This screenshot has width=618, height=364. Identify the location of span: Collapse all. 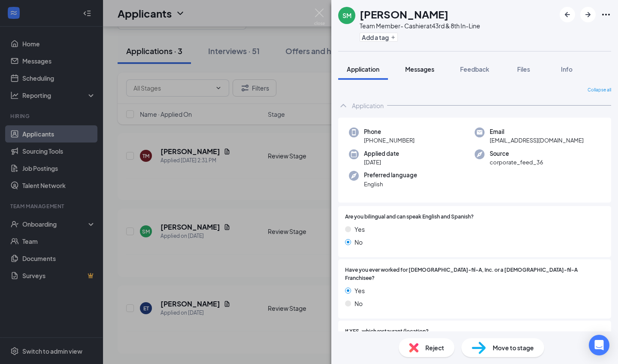
(599, 90).